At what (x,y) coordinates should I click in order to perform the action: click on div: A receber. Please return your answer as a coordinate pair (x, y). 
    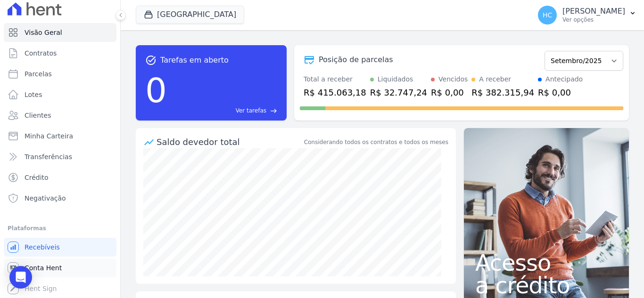
    Looking at the image, I should click on (495, 79).